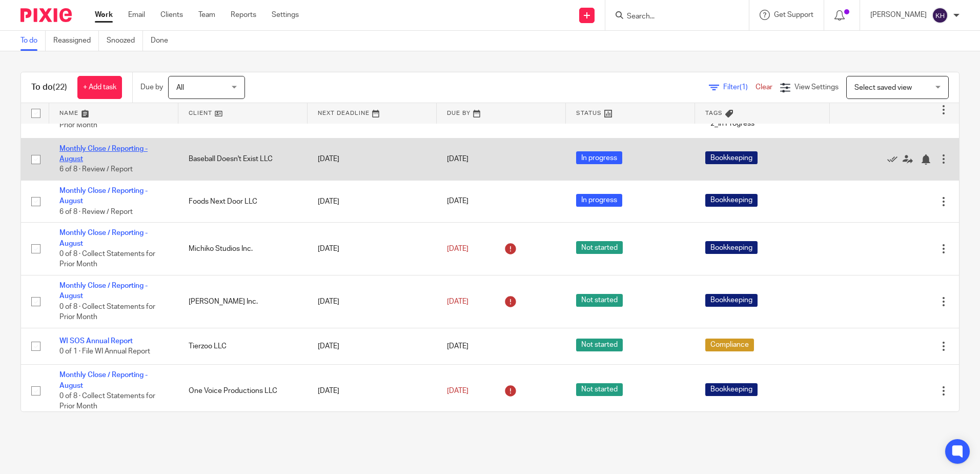 This screenshot has width=980, height=474. What do you see at coordinates (673, 17) in the screenshot?
I see `input: Search` at bounding box center [673, 17].